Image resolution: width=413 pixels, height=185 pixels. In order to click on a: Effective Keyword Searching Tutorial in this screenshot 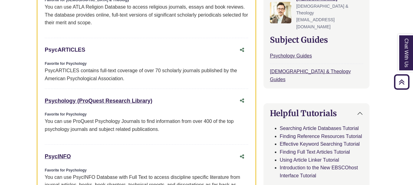, I will do `click(320, 144)`.